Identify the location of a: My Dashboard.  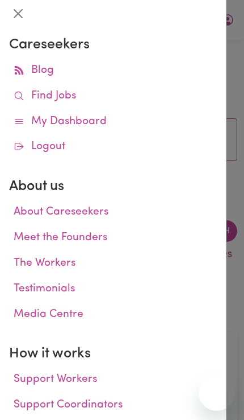
(113, 122).